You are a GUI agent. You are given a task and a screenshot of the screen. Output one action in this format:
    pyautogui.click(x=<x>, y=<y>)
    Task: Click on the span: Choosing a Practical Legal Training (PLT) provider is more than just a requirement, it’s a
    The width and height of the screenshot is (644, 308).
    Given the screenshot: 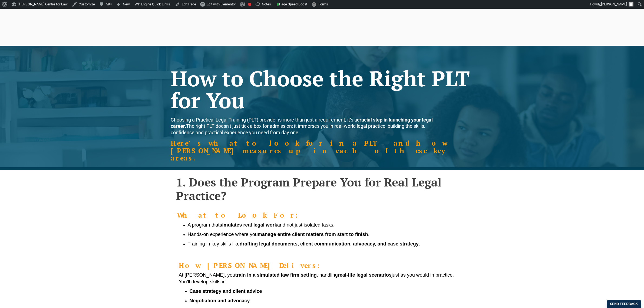 What is the action you would take?
    pyautogui.click(x=264, y=119)
    